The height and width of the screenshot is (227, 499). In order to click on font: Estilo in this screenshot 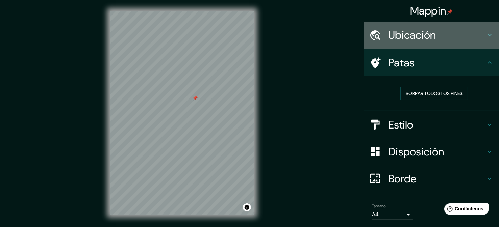, I will do `click(401, 125)`.